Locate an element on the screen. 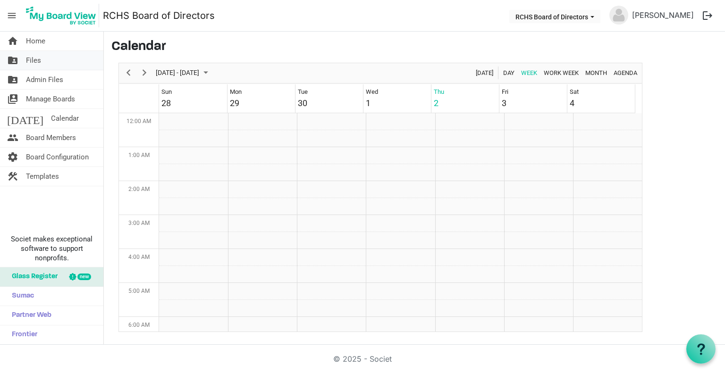 The image size is (725, 373). div: previous period is located at coordinates (128, 73).